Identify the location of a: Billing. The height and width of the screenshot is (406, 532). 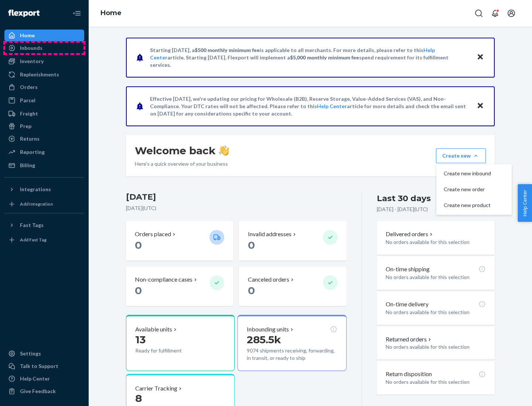
(44, 165).